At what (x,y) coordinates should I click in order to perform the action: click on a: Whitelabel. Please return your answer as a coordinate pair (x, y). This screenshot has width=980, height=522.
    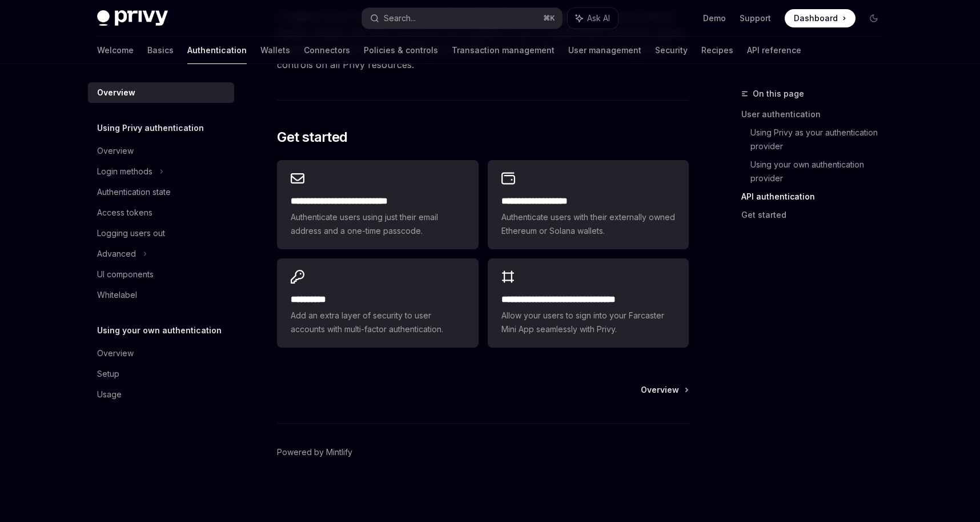
    Looking at the image, I should click on (161, 295).